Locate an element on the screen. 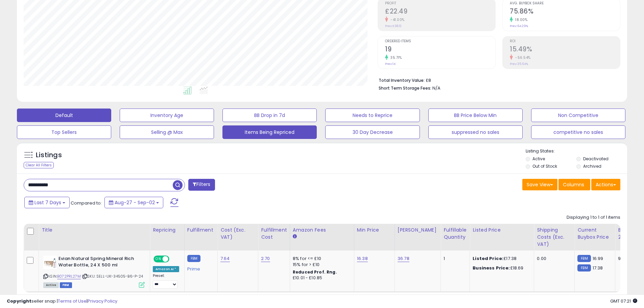  div: seller snap | | is located at coordinates (62, 301).